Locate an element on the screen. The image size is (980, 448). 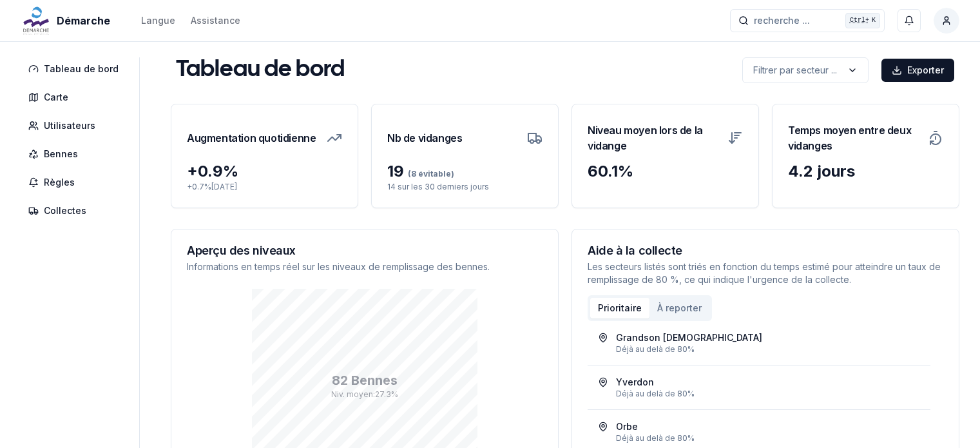
h3: Aperçu des niveaux is located at coordinates (365, 251).